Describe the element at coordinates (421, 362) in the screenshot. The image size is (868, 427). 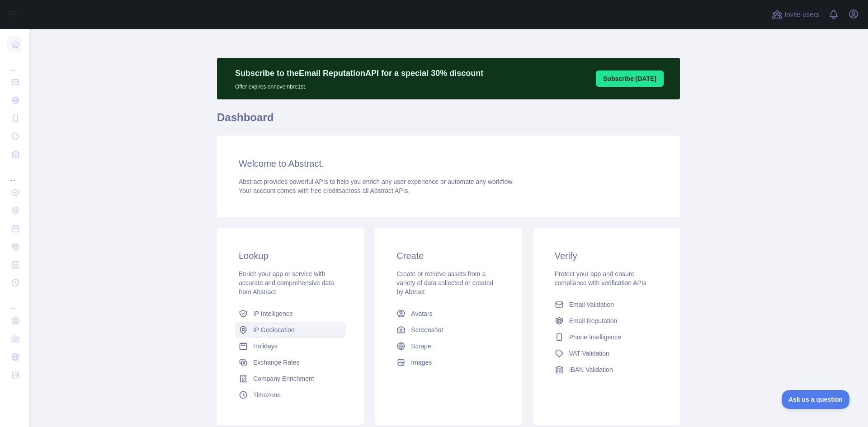
I see `span: Images` at that location.